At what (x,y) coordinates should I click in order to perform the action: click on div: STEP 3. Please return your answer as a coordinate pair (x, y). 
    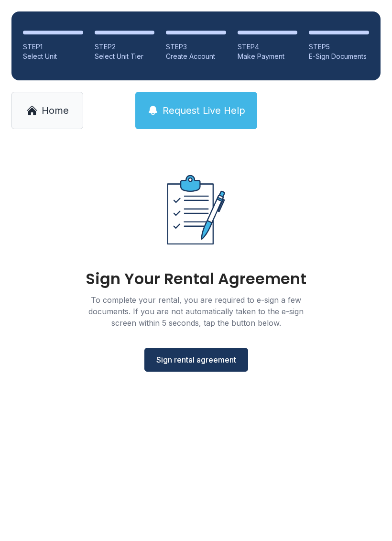
    Looking at the image, I should click on (196, 47).